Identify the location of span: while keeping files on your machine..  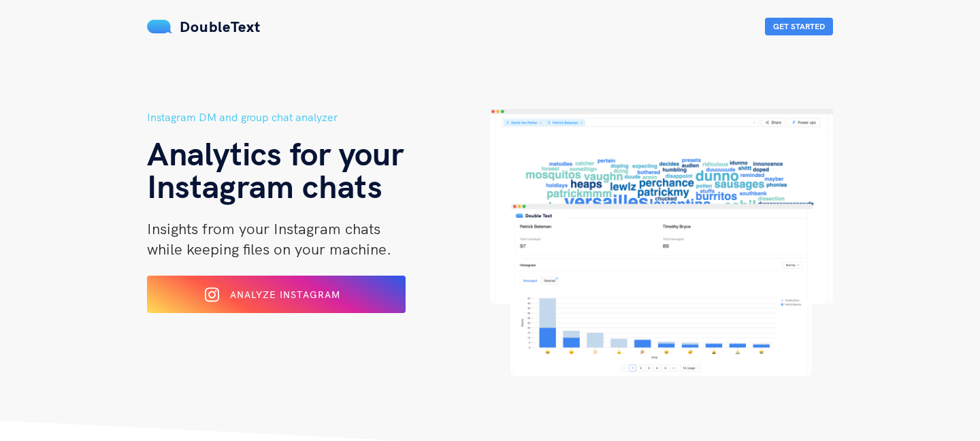
(269, 249).